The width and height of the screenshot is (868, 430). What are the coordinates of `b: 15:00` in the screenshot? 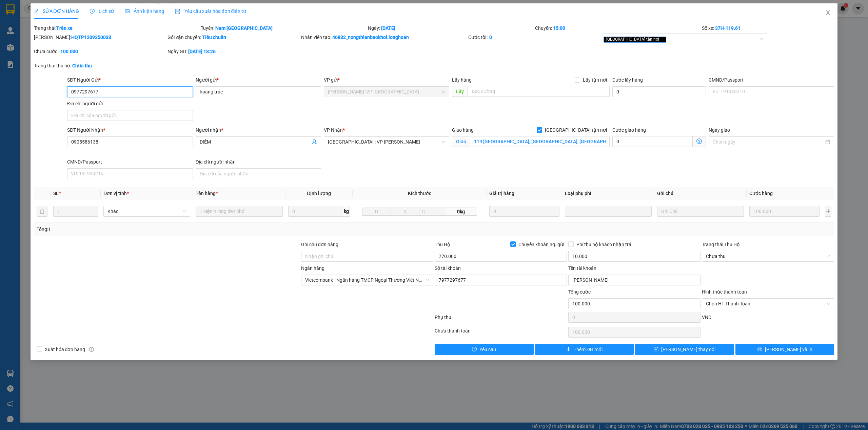 It's located at (559, 28).